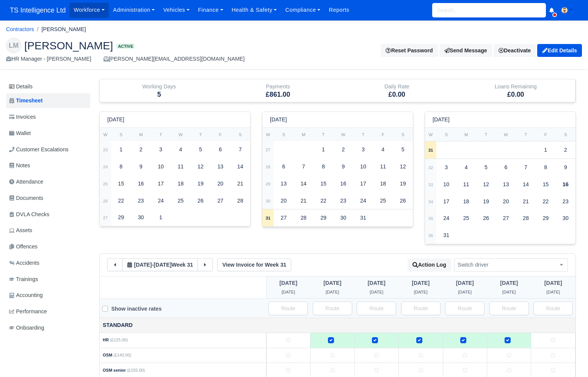 The width and height of the screenshot is (588, 377). Describe the element at coordinates (140, 184) in the screenshot. I see `div: 16` at that location.